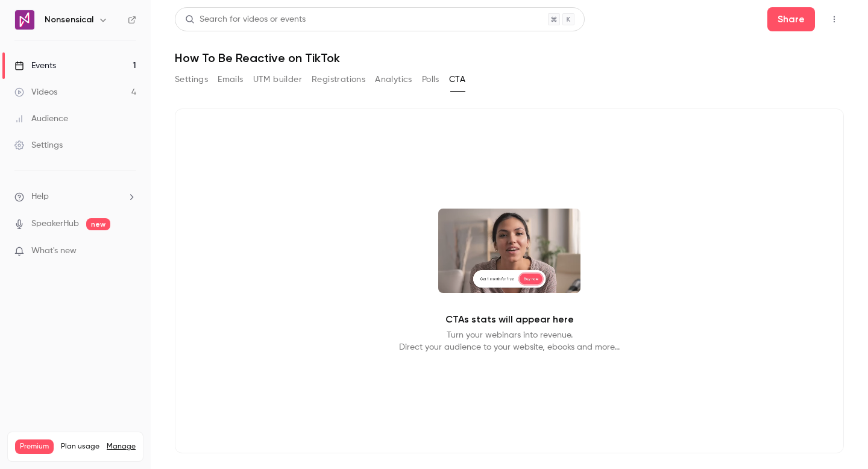 This screenshot has height=469, width=868. Describe the element at coordinates (68, 20) in the screenshot. I see `h6: Nonsensical` at that location.